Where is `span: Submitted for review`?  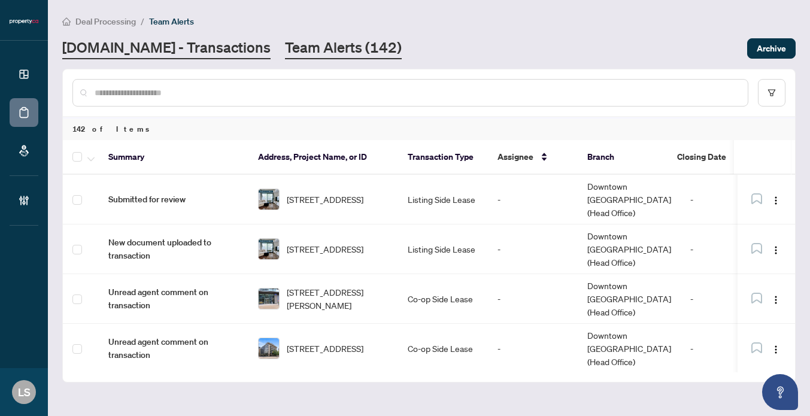
span: Submitted for review is located at coordinates (174, 199).